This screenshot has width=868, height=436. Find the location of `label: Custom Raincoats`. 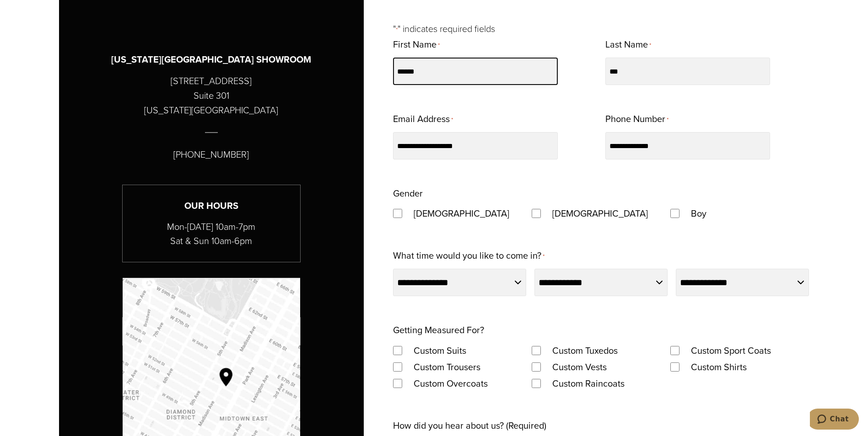

label: Custom Raincoats is located at coordinates (588, 384).